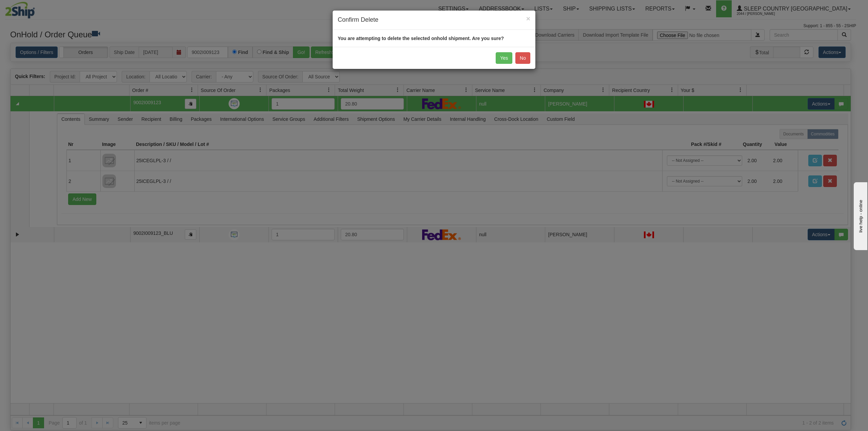  I want to click on strong: You are attempting to delete the selected onhold shipment. Are you sure?, so click(421, 38).